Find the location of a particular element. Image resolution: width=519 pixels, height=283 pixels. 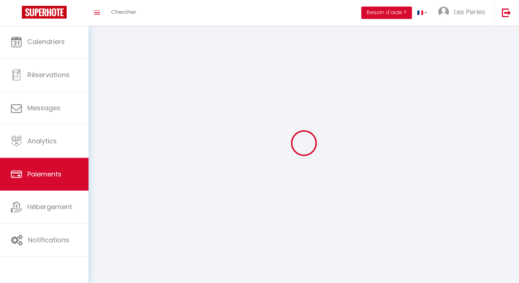

span: Analytics is located at coordinates (42, 141).